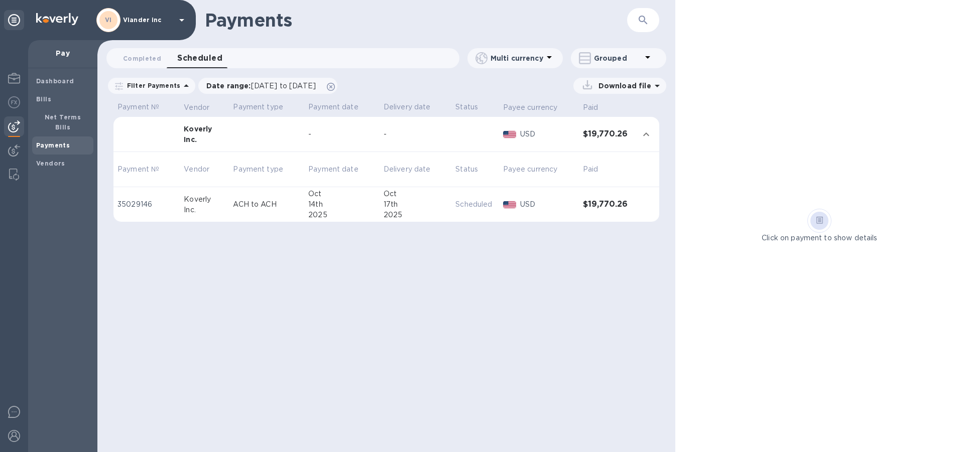  I want to click on img: My Profile, so click(14, 78).